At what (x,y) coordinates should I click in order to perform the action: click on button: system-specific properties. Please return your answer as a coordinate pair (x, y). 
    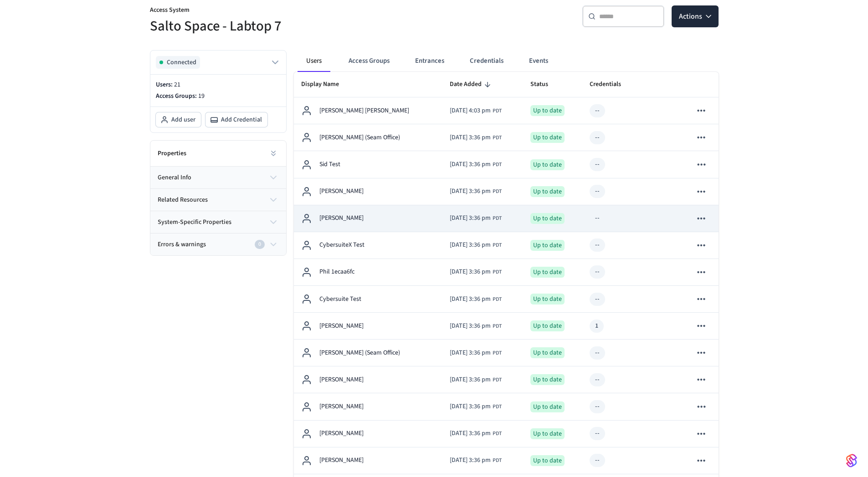
    Looking at the image, I should click on (218, 222).